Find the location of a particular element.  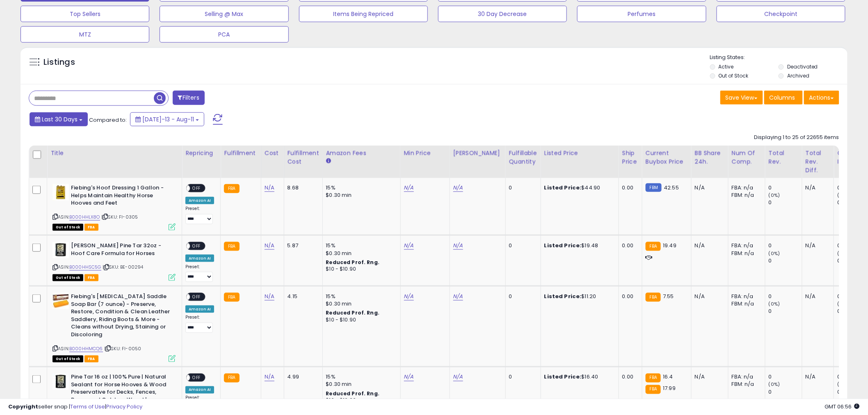

div: Ship Price is located at coordinates (631, 157).